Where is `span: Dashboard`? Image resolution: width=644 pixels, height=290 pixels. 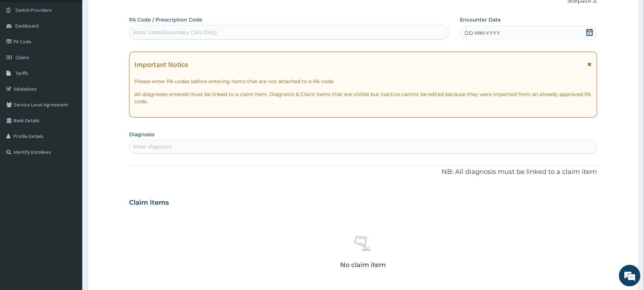 span: Dashboard is located at coordinates (27, 26).